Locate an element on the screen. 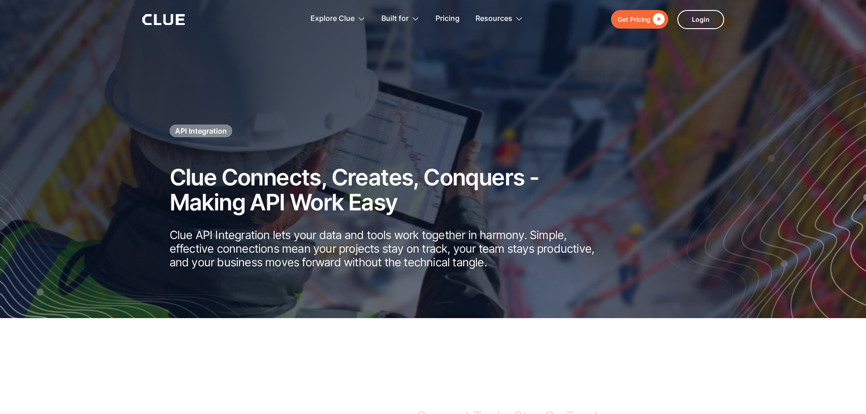 The width and height of the screenshot is (866, 414). div: Get Pricing is located at coordinates (634, 19).